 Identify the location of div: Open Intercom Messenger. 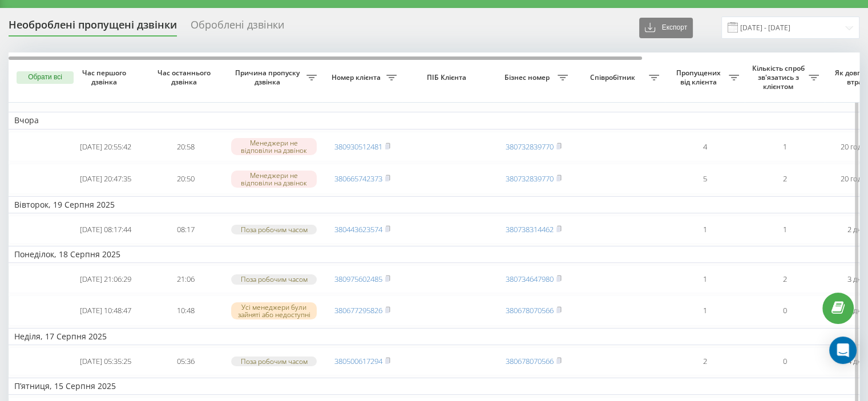
(843, 350).